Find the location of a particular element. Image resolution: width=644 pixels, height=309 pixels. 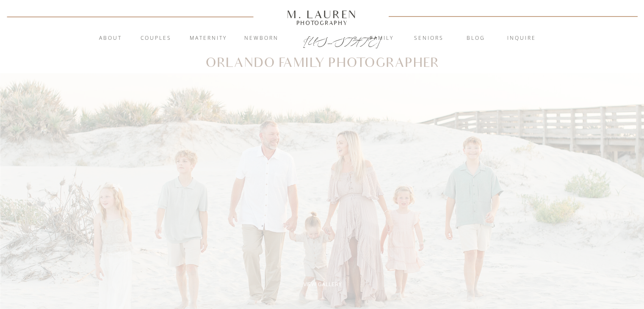

a: Newborn is located at coordinates (262, 38).